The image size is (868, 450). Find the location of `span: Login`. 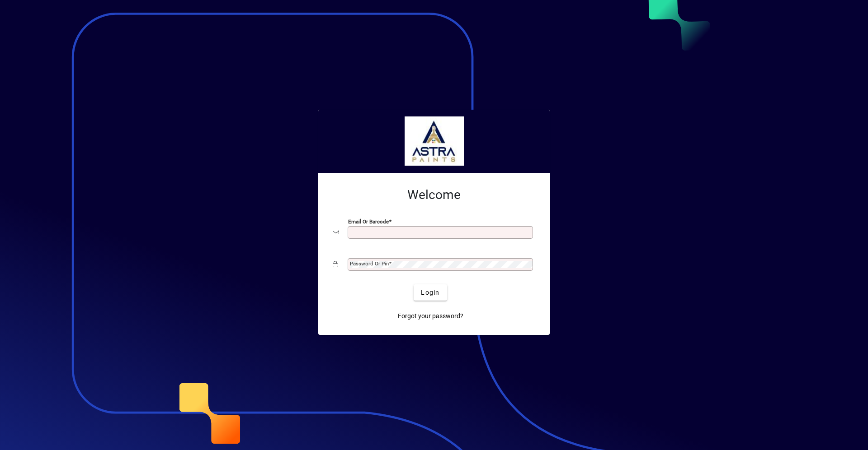

span: Login is located at coordinates (430, 293).